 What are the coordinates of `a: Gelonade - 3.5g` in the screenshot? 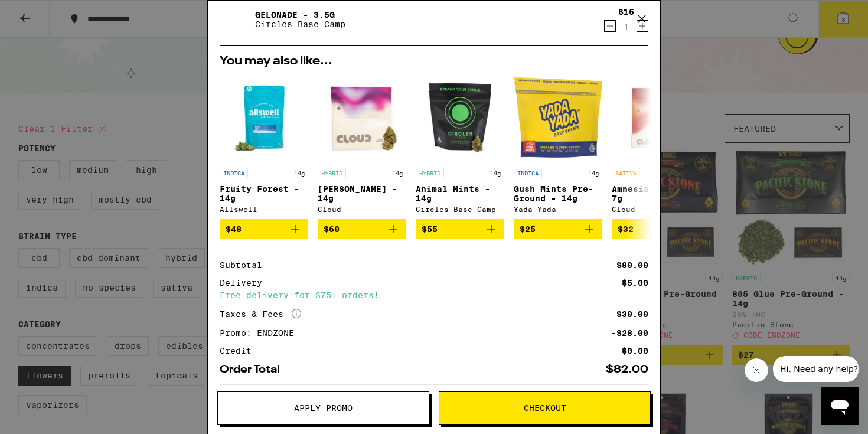 It's located at (300, 15).